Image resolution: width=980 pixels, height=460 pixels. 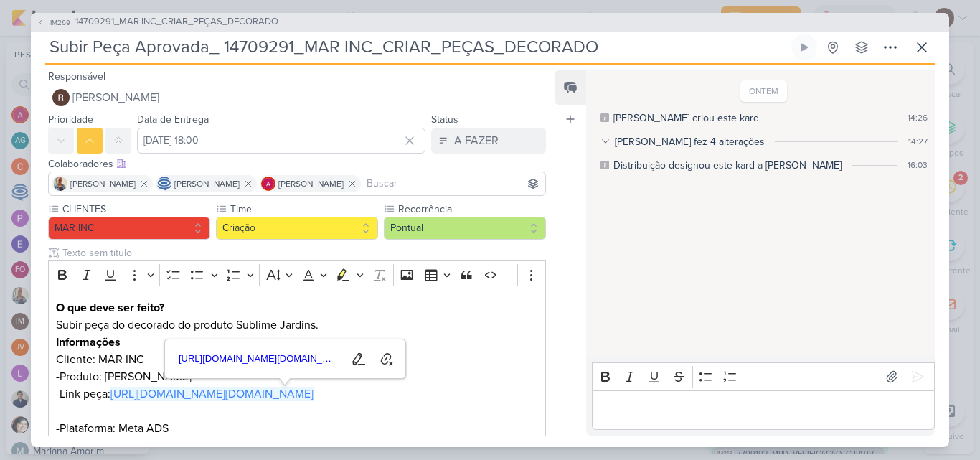 I want to click on label: Time, so click(x=304, y=209).